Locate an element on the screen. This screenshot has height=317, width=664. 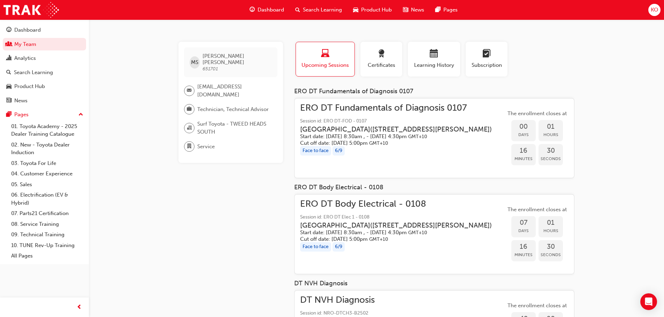
a: 08. Service Training is located at coordinates (47, 224).